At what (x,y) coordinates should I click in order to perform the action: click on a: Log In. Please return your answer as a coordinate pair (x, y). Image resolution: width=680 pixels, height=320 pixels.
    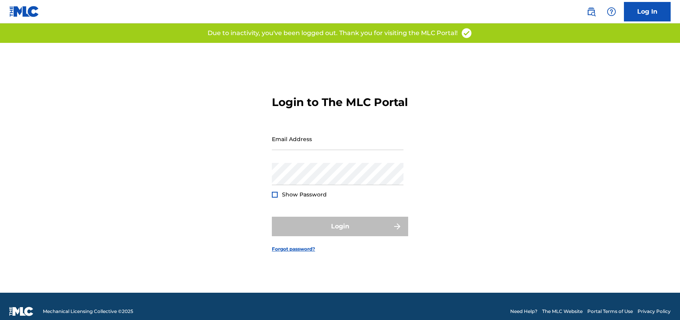
    Looking at the image, I should click on (648, 12).